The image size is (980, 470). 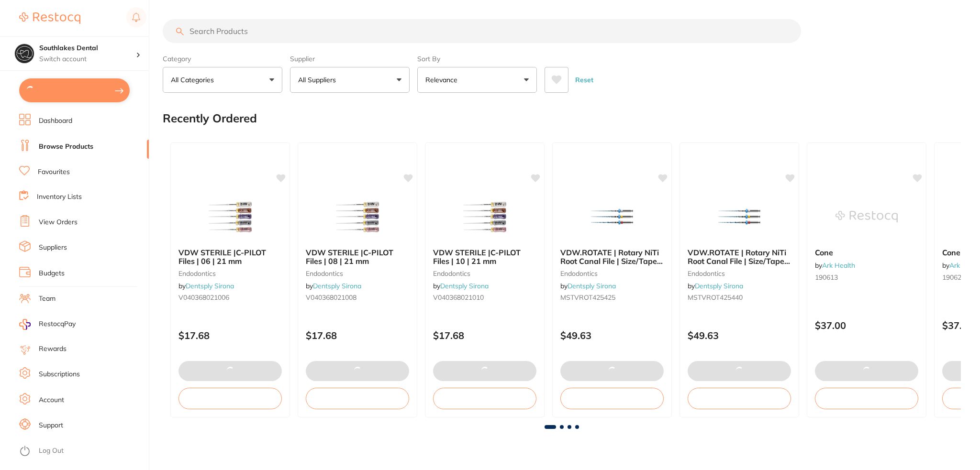 What do you see at coordinates (443, 80) in the screenshot?
I see `p: Relevance` at bounding box center [443, 80].